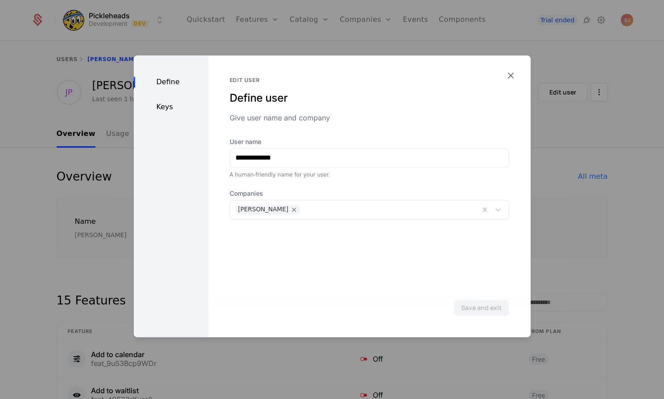  Describe the element at coordinates (294, 210) in the screenshot. I see `div: Remove Jasand Pereza` at that location.